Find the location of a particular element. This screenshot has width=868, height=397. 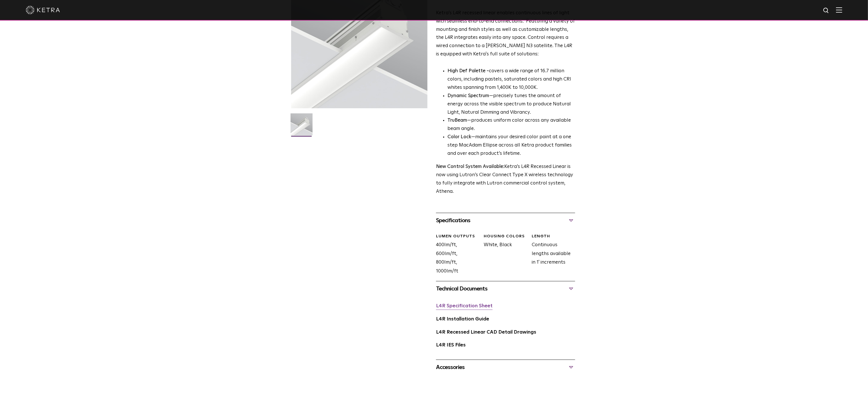

strong: New Control System Available: is located at coordinates (470, 167).